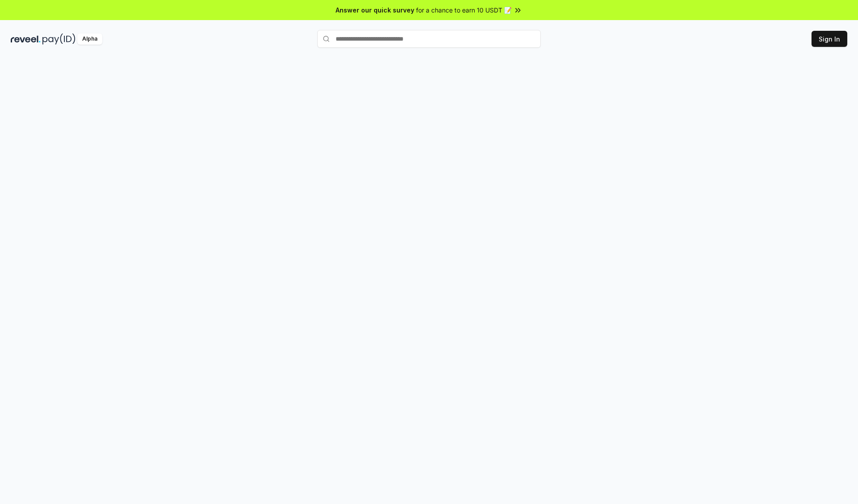 This screenshot has height=504, width=858. What do you see at coordinates (90, 39) in the screenshot?
I see `div: Alpha` at bounding box center [90, 39].